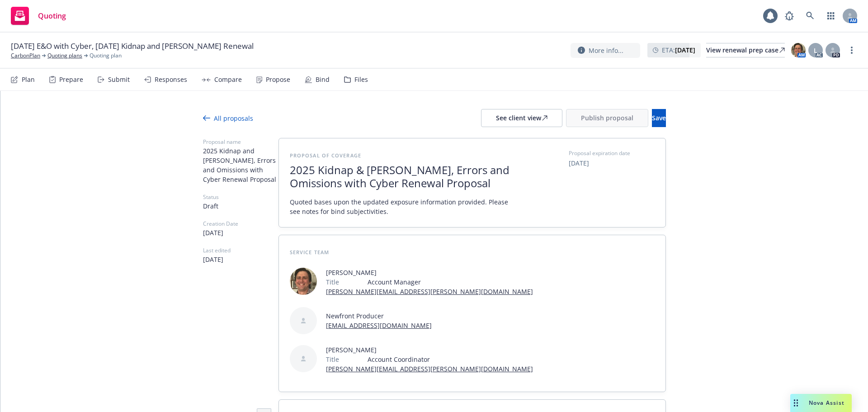  Describe the element at coordinates (379, 316) in the screenshot. I see `span: Newfront Producer` at that location.